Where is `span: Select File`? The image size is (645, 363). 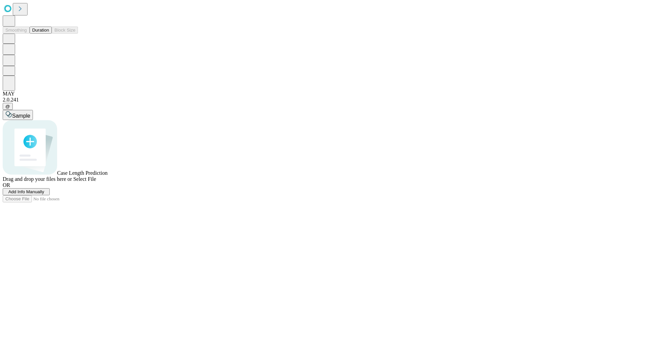 span: Select File is located at coordinates (85, 179).